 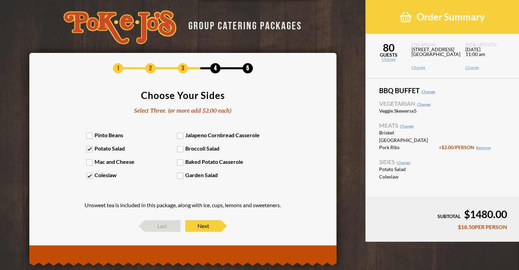 What do you see at coordinates (488, 45) in the screenshot?
I see `span: PICK UP DATE:` at bounding box center [488, 45].